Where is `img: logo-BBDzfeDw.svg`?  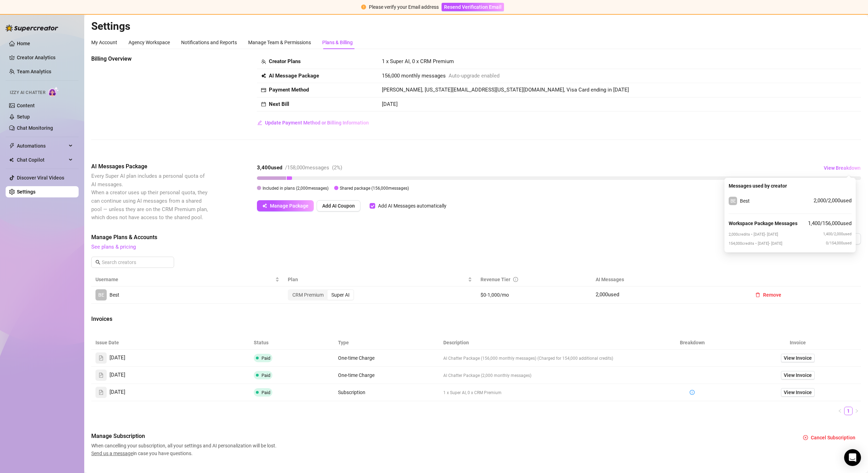 img: logo-BBDzfeDw.svg is located at coordinates (32, 28).